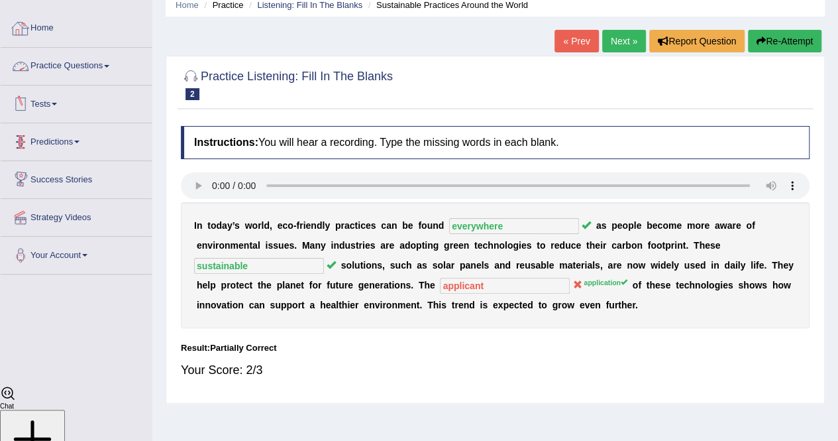  What do you see at coordinates (577, 41) in the screenshot?
I see `a: « Prev` at bounding box center [577, 41].